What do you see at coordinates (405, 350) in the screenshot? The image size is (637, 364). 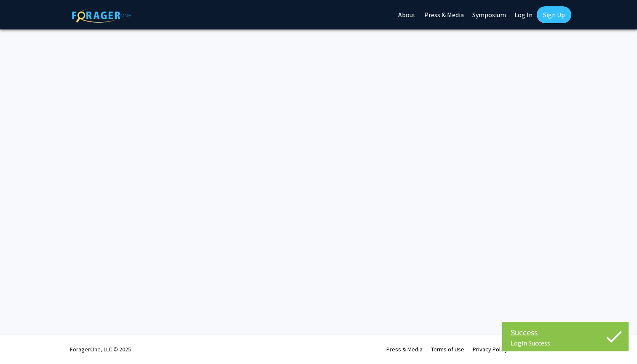 I see `a: Press & Media` at bounding box center [405, 350].